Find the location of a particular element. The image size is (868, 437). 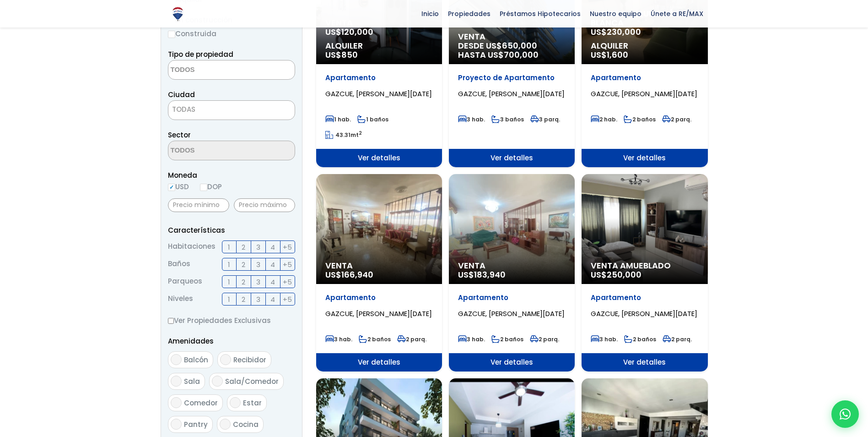

span: 183,940 is located at coordinates (490, 275).